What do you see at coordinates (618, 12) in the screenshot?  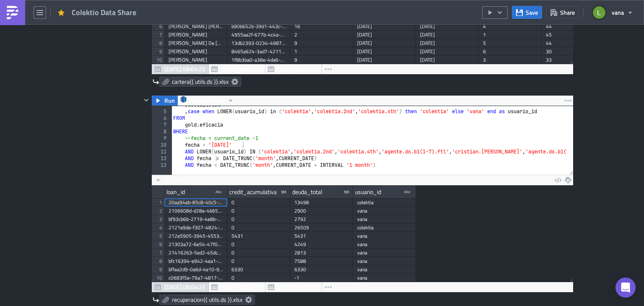 I see `span: vana` at bounding box center [618, 12].